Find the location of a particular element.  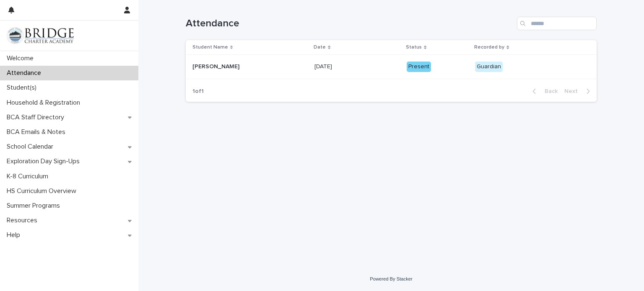

div: Guardian is located at coordinates (489, 67).